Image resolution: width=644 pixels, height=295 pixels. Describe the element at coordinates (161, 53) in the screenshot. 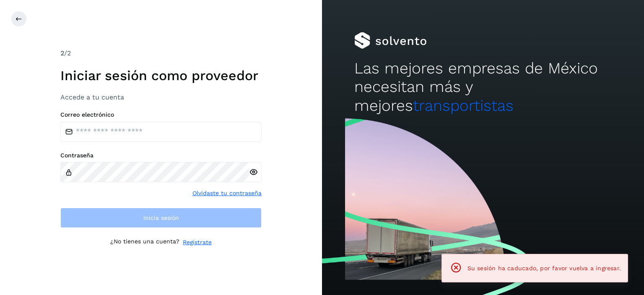

I see `div: /2` at that location.